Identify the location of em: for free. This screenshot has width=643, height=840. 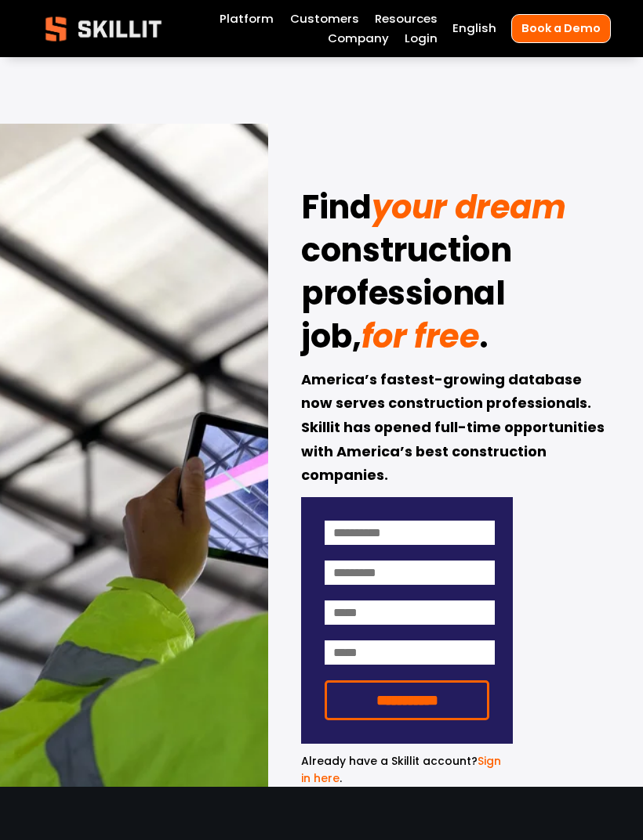
(420, 336).